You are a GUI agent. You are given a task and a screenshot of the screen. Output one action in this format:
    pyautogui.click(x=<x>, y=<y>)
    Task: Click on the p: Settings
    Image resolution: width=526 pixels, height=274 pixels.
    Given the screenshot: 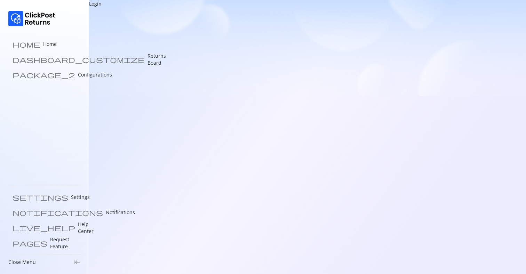 What is the action you would take?
    pyautogui.click(x=80, y=197)
    